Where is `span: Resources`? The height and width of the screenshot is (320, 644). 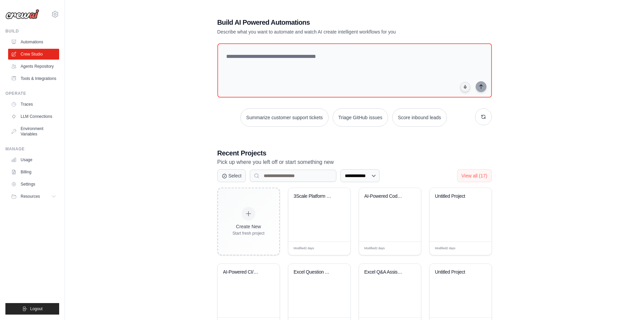
span: Resources is located at coordinates (30, 196).